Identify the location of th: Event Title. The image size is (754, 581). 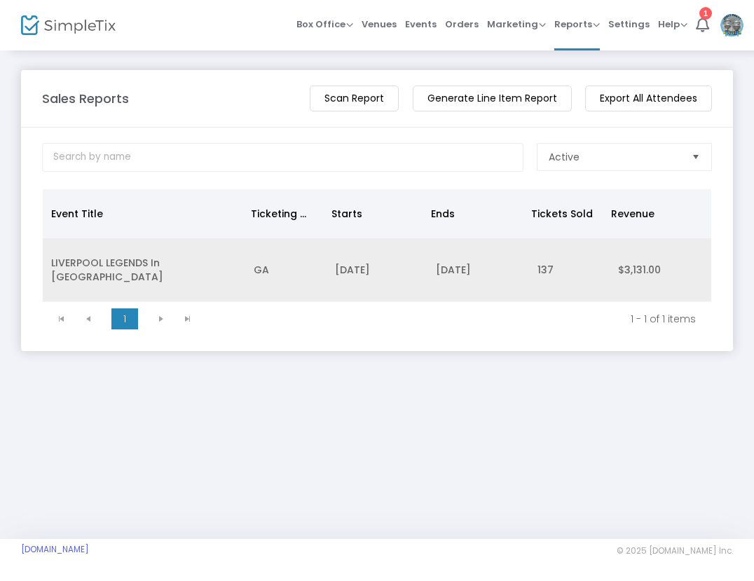
(142, 214).